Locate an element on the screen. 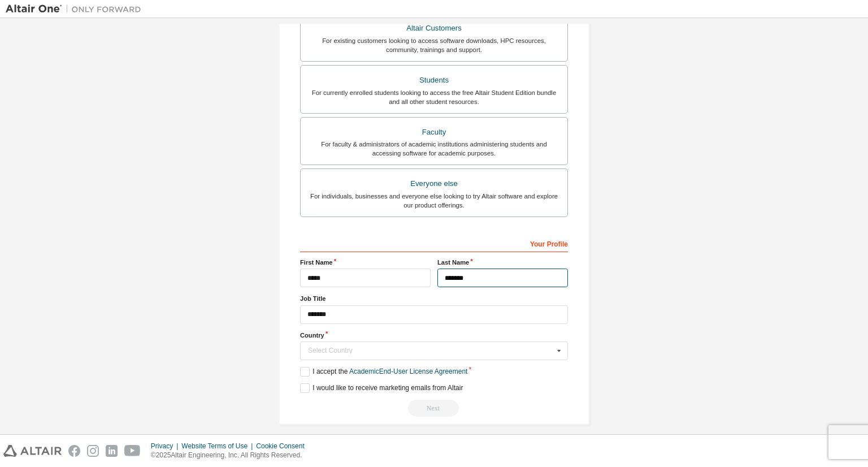  img: Altair One is located at coordinates (76, 9).